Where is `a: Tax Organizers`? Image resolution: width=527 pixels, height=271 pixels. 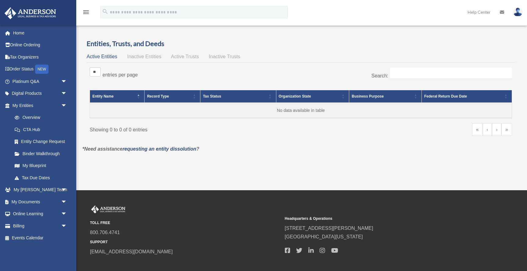
a: Tax Organizers is located at coordinates (40, 57).